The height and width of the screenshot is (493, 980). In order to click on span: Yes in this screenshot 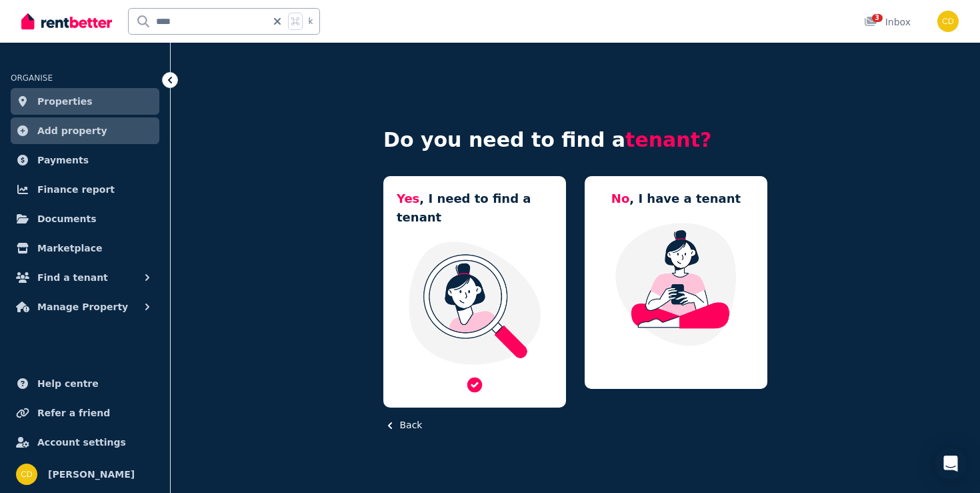, I will do `click(408, 198)`.